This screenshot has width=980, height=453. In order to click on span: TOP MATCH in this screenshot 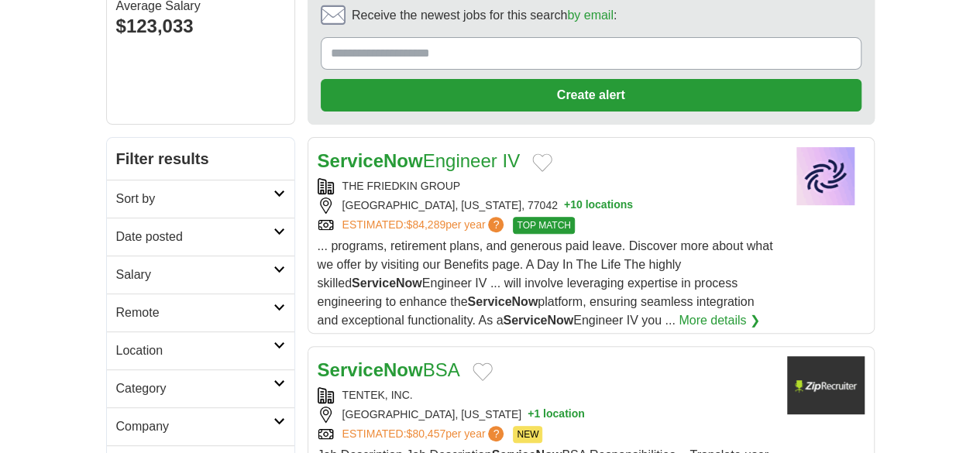, I will do `click(543, 226)`.